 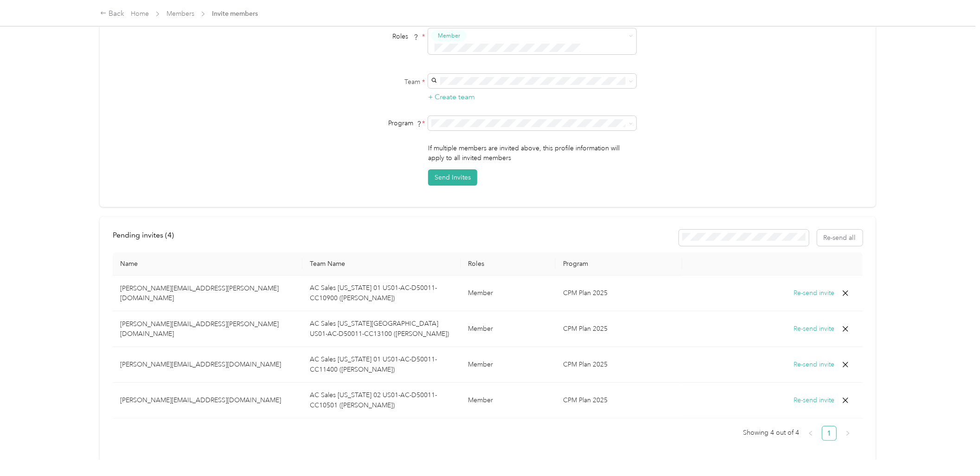 I want to click on button: Re-send all, so click(x=840, y=238).